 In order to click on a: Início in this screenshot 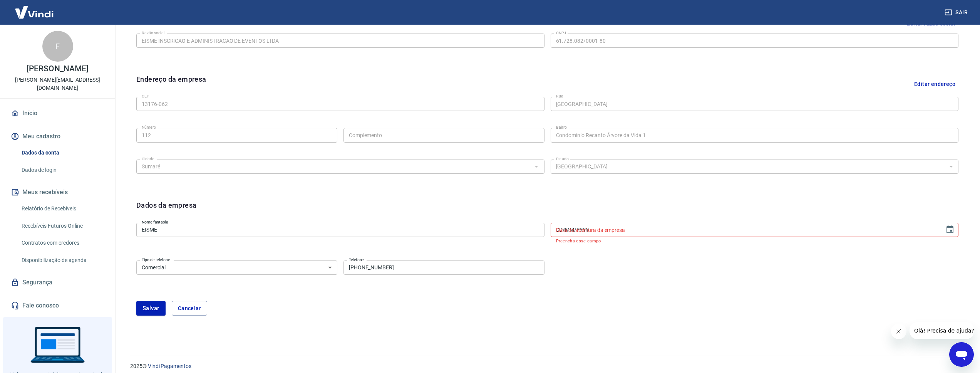, I will do `click(57, 113)`.